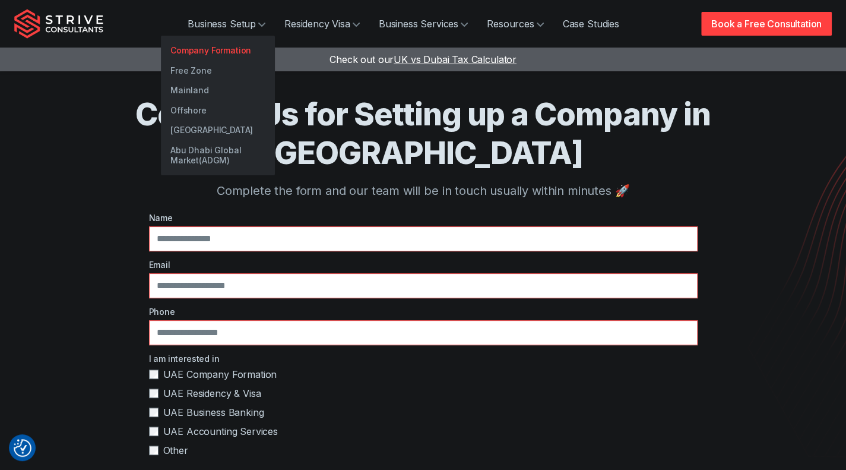 The height and width of the screenshot is (470, 846). I want to click on a: Business Services, so click(423, 24).